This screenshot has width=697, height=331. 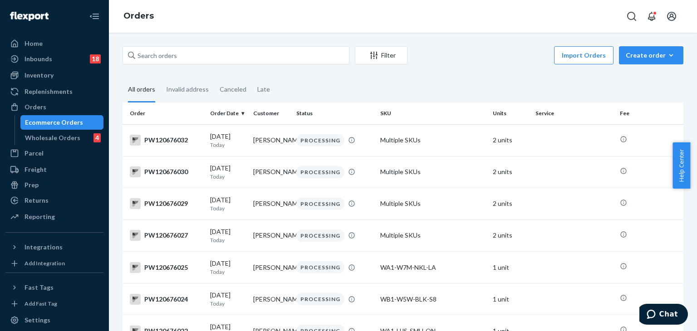 What do you see at coordinates (681, 166) in the screenshot?
I see `button: Help Center` at bounding box center [681, 166].